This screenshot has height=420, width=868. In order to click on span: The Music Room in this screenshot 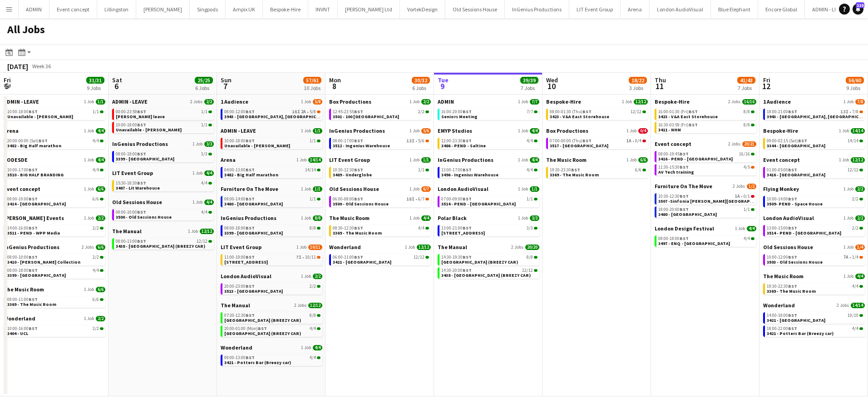, I will do `click(566, 160)`.